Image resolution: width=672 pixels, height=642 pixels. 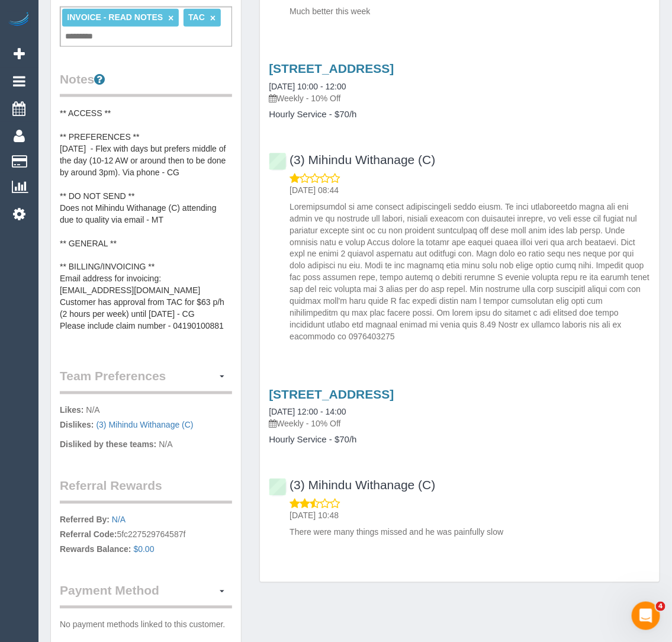 What do you see at coordinates (144, 549) in the screenshot?
I see `a: $0.00` at bounding box center [144, 549].